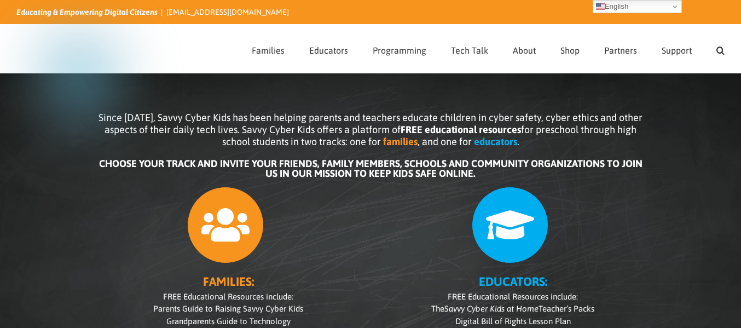 This screenshot has width=741, height=328. What do you see at coordinates (720, 49) in the screenshot?
I see `a: Search` at bounding box center [720, 49].